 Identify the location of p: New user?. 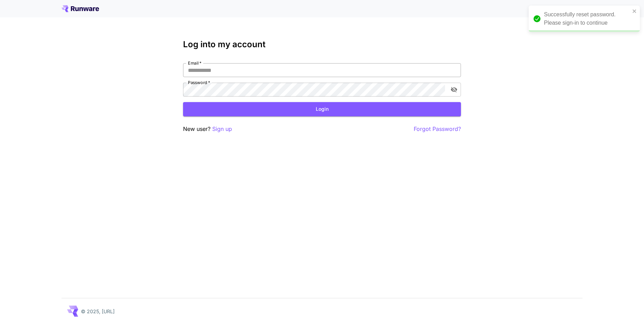
(207, 129).